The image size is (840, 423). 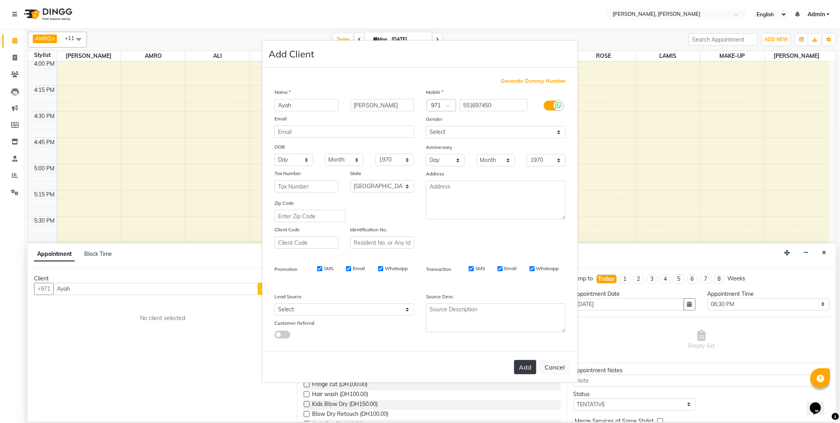 I want to click on button: Add, so click(x=525, y=367).